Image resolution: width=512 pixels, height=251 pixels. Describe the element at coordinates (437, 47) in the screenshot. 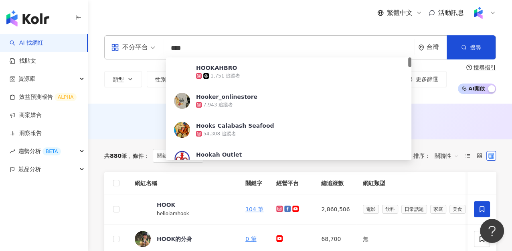

I see `div: 台灣` at that location.